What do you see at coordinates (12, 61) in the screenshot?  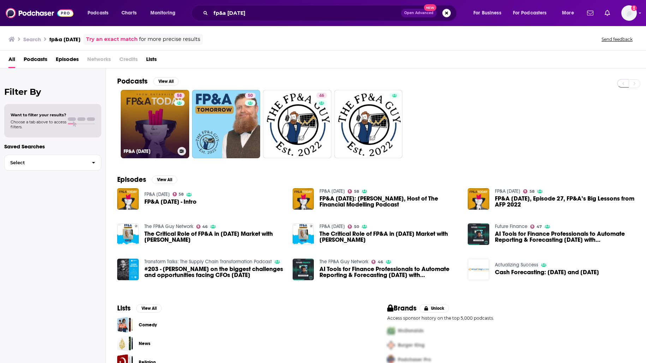 I see `a: All` at bounding box center [12, 61].